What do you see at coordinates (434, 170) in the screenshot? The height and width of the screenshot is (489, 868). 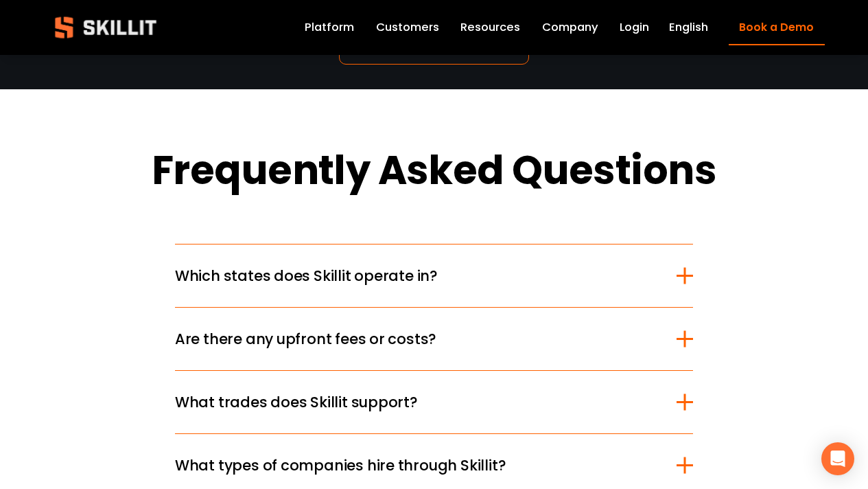 I see `strong: Frequently Asked Questions` at bounding box center [434, 170].